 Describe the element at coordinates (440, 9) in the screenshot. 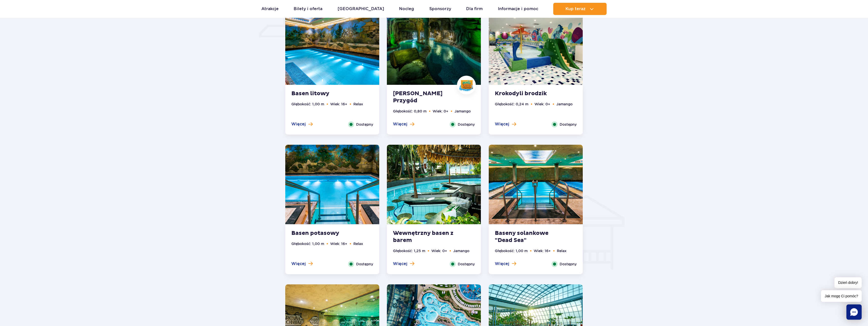

I see `a: Sponsorzy` at that location.